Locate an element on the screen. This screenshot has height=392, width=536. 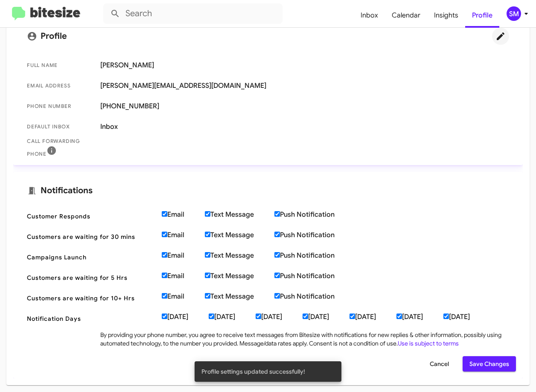
span: Customers are waiting for 10+ Hrs is located at coordinates (91, 298).